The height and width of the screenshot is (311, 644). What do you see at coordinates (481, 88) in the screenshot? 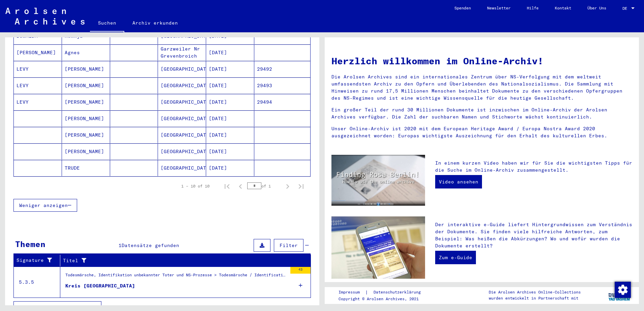
I see `p: Die Arolsen Archives sind ein internationales Zentrum über NS-Verfolgung mit dem weltweit umfasse...` at bounding box center [481, 88].